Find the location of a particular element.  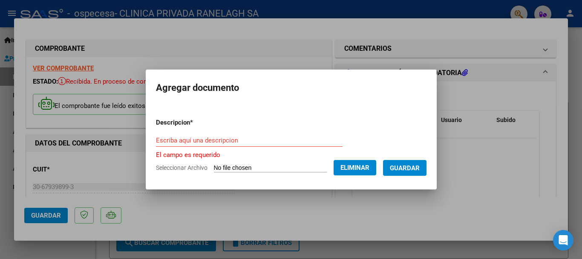

p: Descripcion is located at coordinates (196, 122).